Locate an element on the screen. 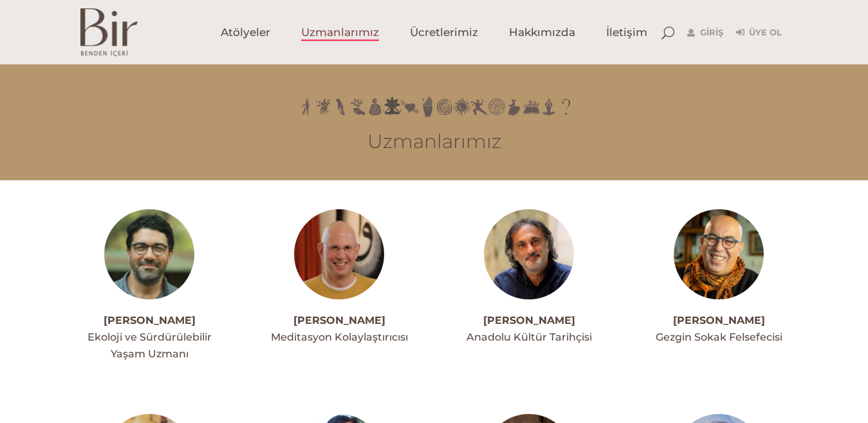 The height and width of the screenshot is (423, 868). span: Hakkımızda is located at coordinates (542, 33).